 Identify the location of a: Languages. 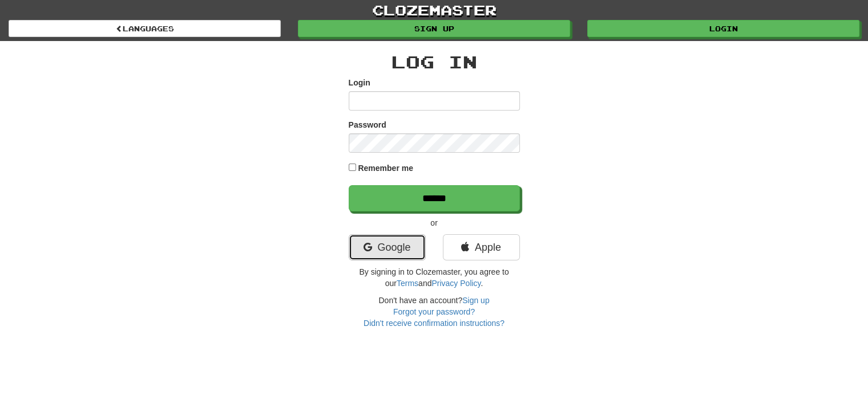
(144, 29).